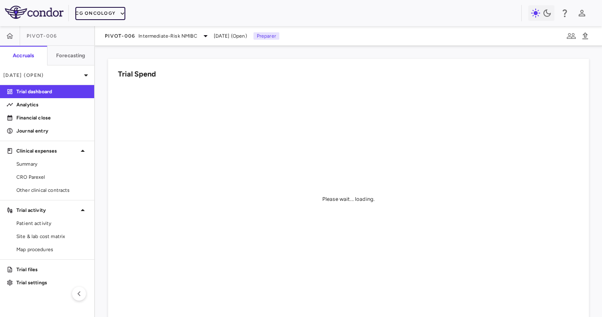 This screenshot has width=602, height=317. I want to click on p: Trial settings, so click(52, 283).